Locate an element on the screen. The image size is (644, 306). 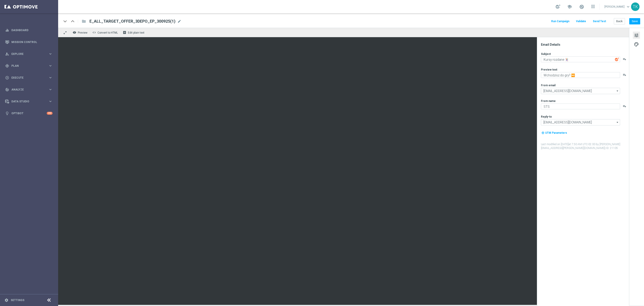
a: Mission Control is located at coordinates (32, 42).